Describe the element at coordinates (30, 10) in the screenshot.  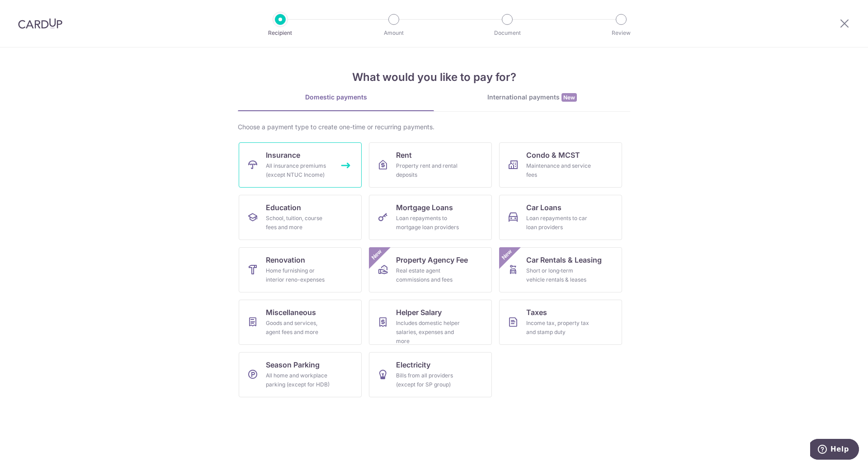
I see `span: Help` at that location.